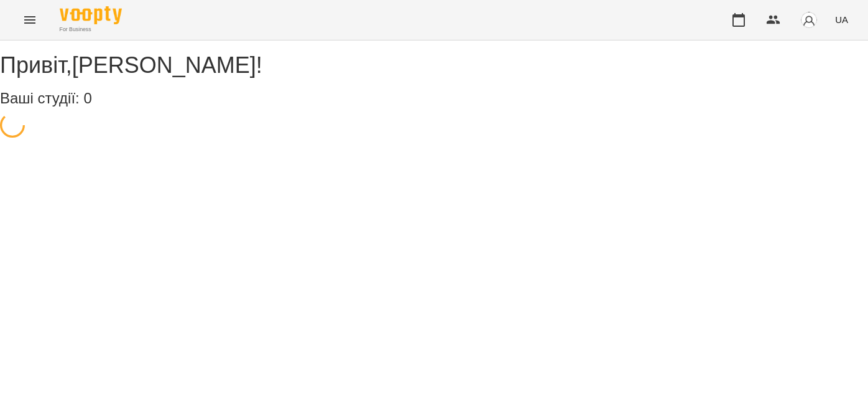  What do you see at coordinates (809, 20) in the screenshot?
I see `img: avatar_s.png` at bounding box center [809, 20].